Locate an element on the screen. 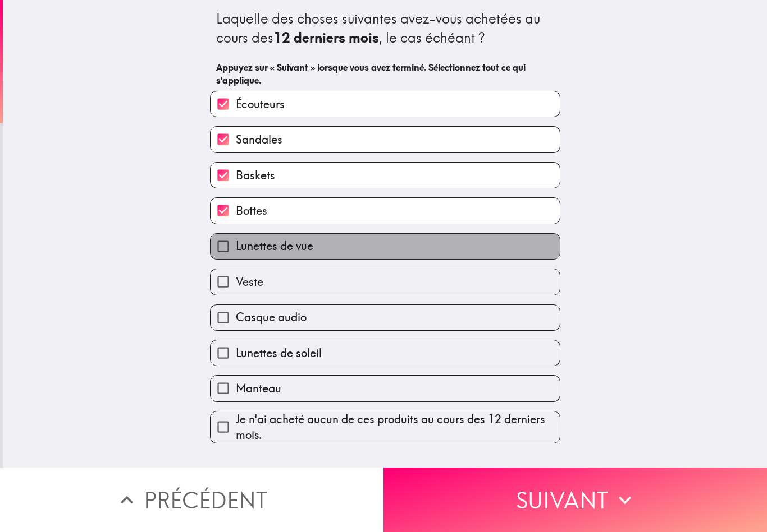  span: Baskets is located at coordinates (256, 175).